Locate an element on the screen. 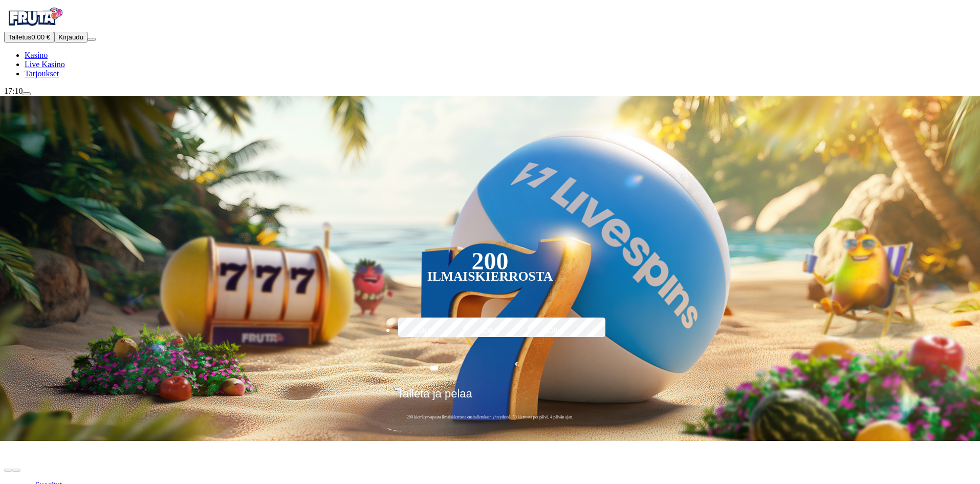 Image resolution: width=980 pixels, height=484 pixels. button: menu is located at coordinates (91, 40).